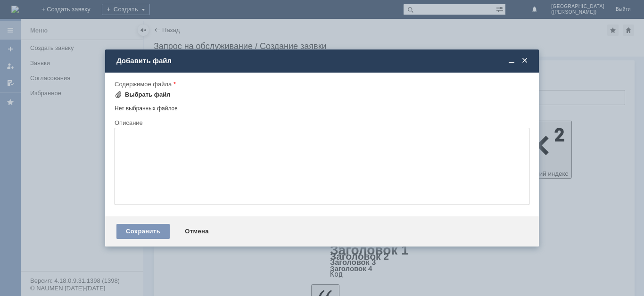 The image size is (644, 296). Describe the element at coordinates (147, 95) in the screenshot. I see `div: Выбрать файл` at that location.